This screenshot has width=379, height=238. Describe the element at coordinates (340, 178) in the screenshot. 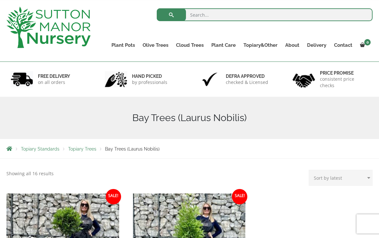

I see `select: Shop order` at that location.